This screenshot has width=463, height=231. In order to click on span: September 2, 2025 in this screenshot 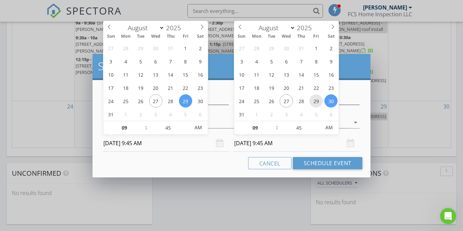, I will do `click(141, 114)`.